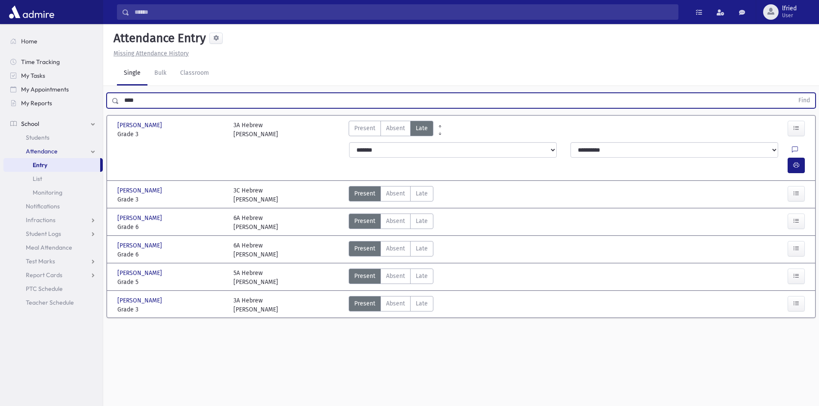 The height and width of the screenshot is (406, 819). I want to click on button: Find, so click(804, 101).